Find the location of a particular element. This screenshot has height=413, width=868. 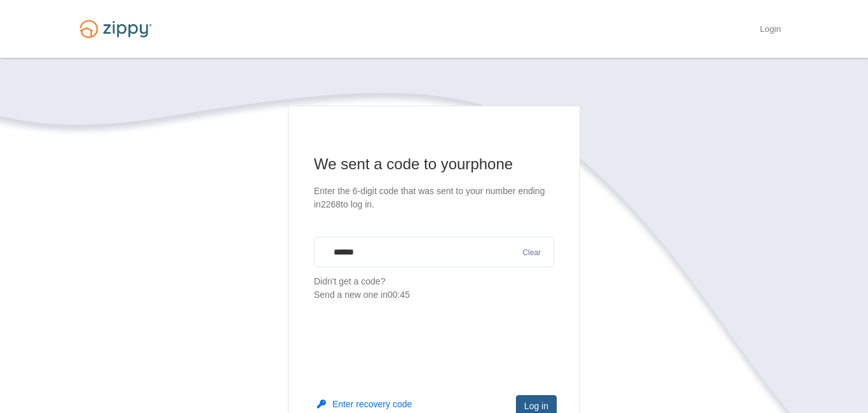

p: Enter the 6-digit code that was sent to your number ending in 2268 to log in. is located at coordinates (434, 198).